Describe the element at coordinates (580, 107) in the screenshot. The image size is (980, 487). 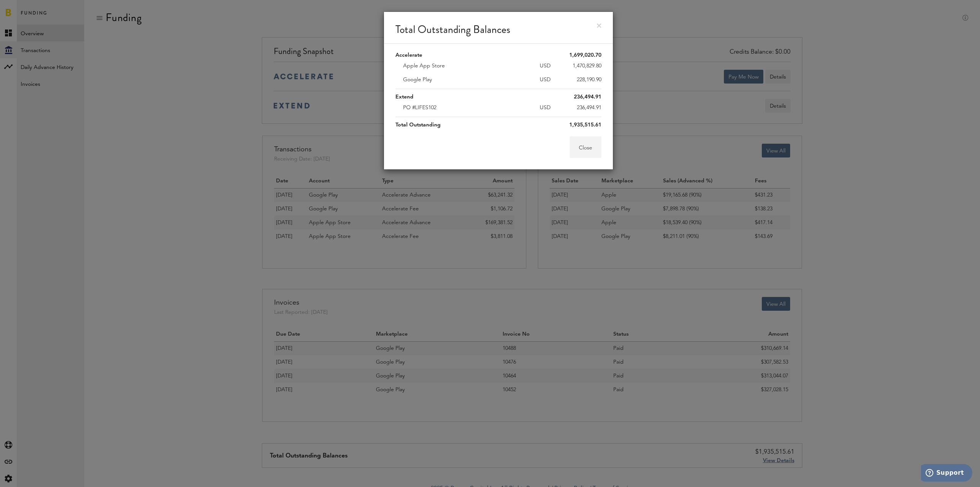
I see `td: 236,494.91` at that location.